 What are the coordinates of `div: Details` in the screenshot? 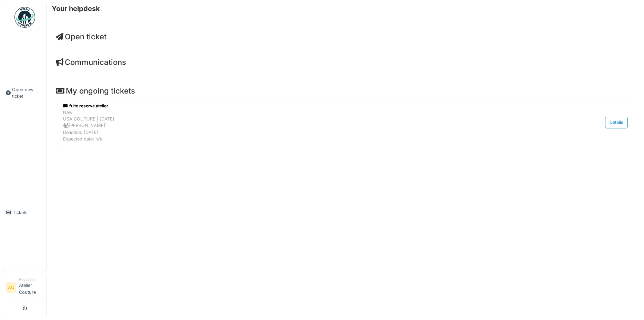 It's located at (617, 122).